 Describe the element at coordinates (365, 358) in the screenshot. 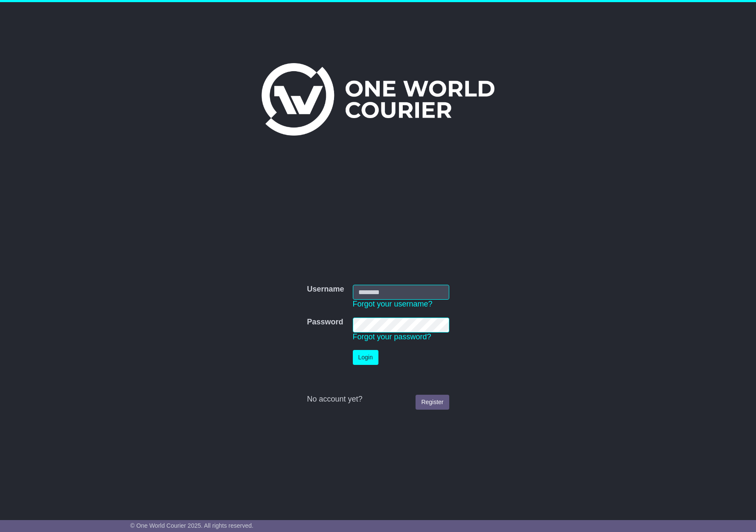

I see `button: Login` at that location.